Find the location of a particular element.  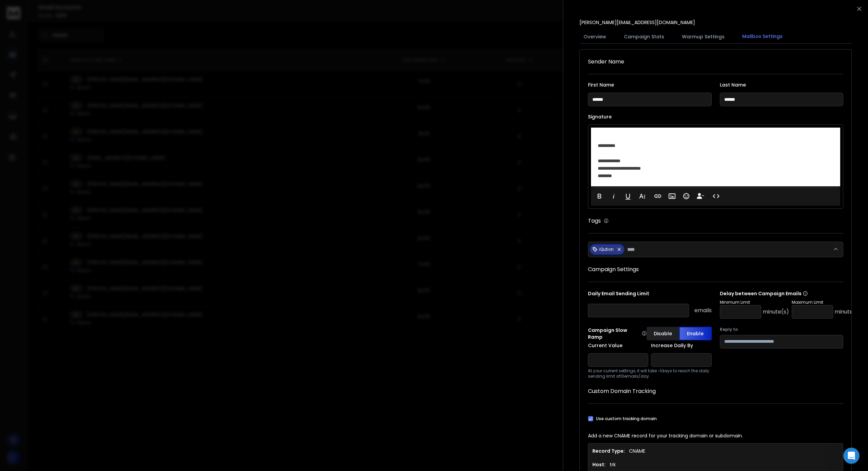

button: Upload attachment is located at coordinates (35, 225).